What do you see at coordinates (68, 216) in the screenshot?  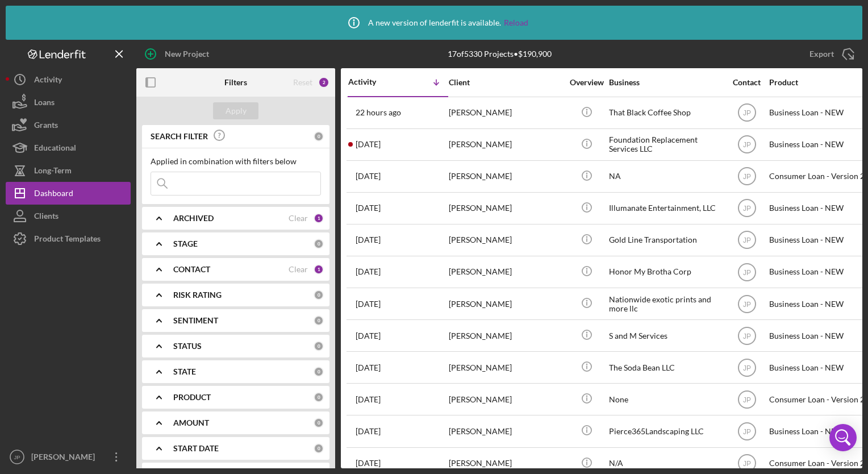 I see `a: Clients` at bounding box center [68, 216].